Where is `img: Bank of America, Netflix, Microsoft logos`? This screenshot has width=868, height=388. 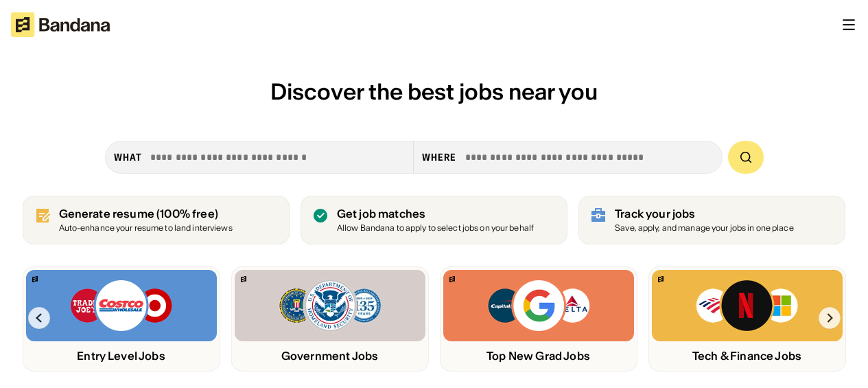
img: Bank of America, Netflix, Microsoft logos is located at coordinates (747, 305).